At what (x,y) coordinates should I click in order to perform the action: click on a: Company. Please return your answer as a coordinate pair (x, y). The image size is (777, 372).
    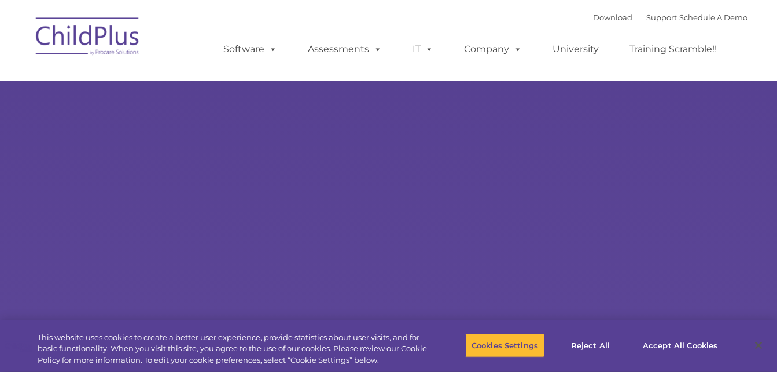
    Looking at the image, I should click on (493, 49).